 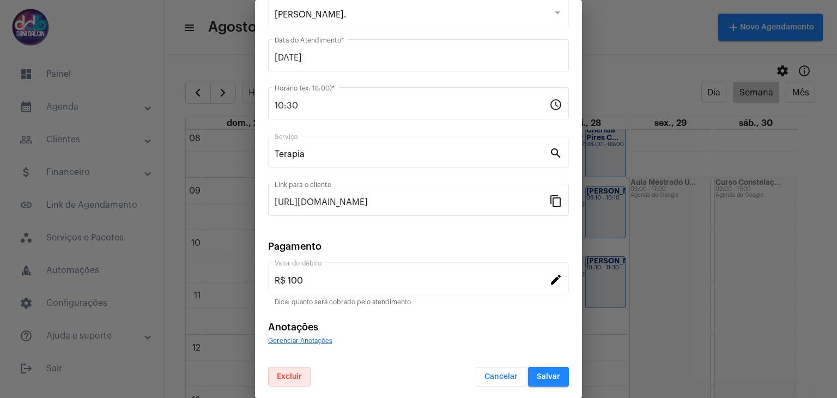 What do you see at coordinates (293, 327) in the screenshot?
I see `span: Anotações` at bounding box center [293, 327].